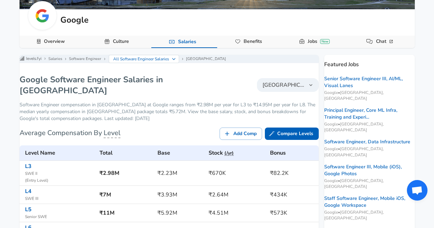  What do you see at coordinates (126, 153) in the screenshot?
I see `h6: Total` at bounding box center [126, 153].